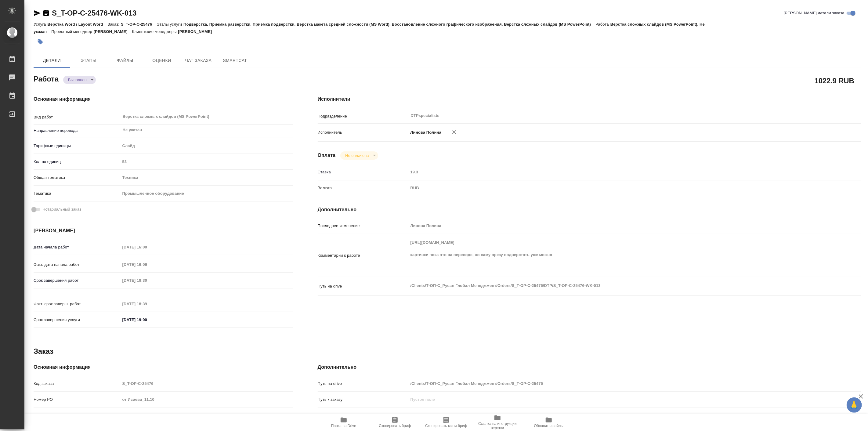 The height and width of the screenshot is (431, 868). Describe the element at coordinates (72, 31) in the screenshot. I see `p: Проектный менеджер` at that location.